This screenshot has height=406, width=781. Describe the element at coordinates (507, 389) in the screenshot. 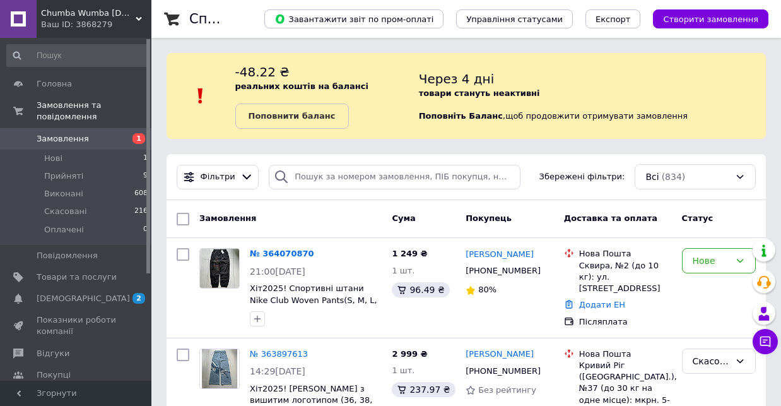

I see `span: Без рейтингу` at that location.